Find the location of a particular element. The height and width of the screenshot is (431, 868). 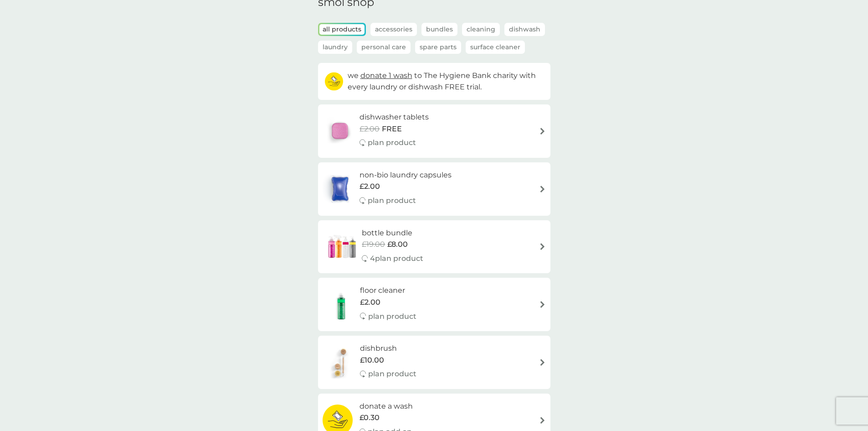

p: Cleaning is located at coordinates (481, 30).